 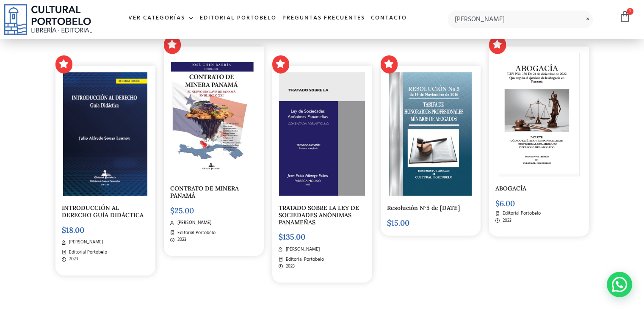 What do you see at coordinates (630, 11) in the screenshot?
I see `span: 1` at bounding box center [630, 11].